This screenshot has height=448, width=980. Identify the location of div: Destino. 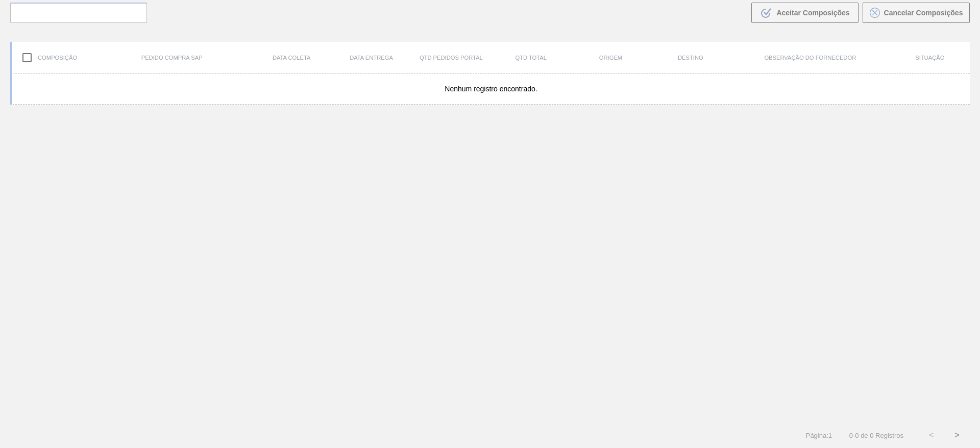
(691, 58).